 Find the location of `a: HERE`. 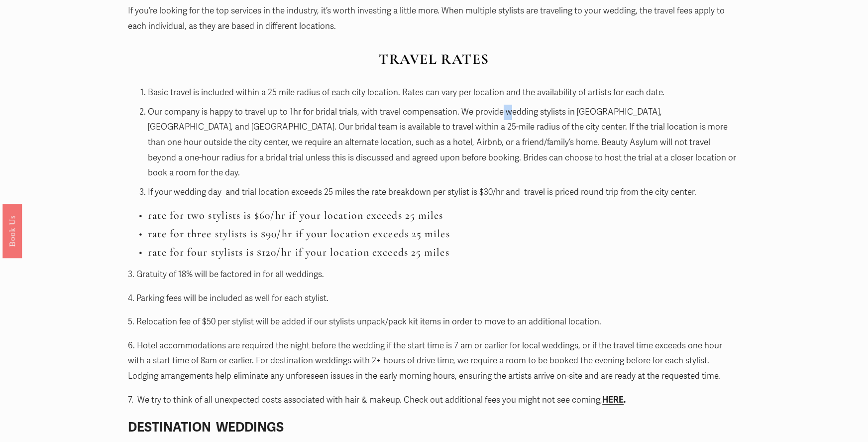

a: HERE is located at coordinates (613, 399).